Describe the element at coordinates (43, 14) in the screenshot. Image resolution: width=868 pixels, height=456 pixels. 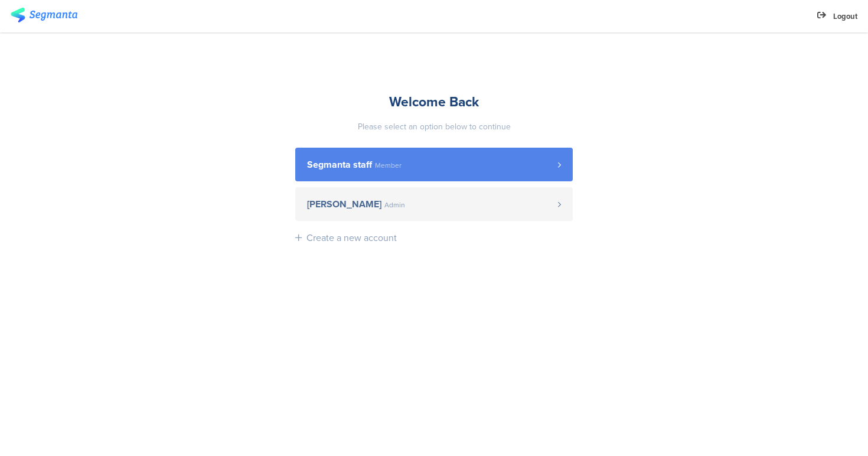
I see `img: segmanta logo` at that location.